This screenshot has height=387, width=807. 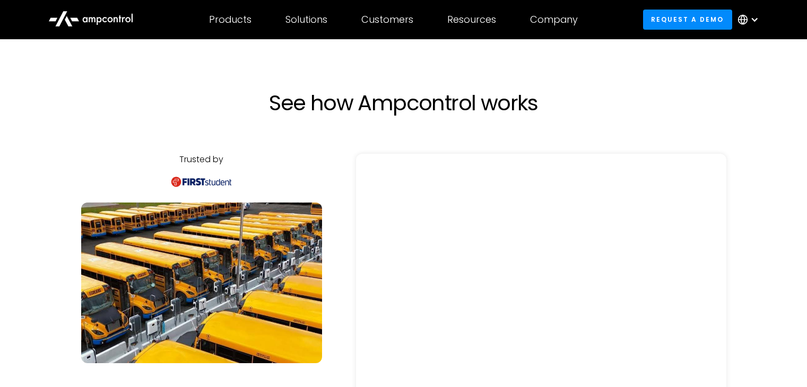 What do you see at coordinates (472, 20) in the screenshot?
I see `div: Resources` at bounding box center [472, 20].